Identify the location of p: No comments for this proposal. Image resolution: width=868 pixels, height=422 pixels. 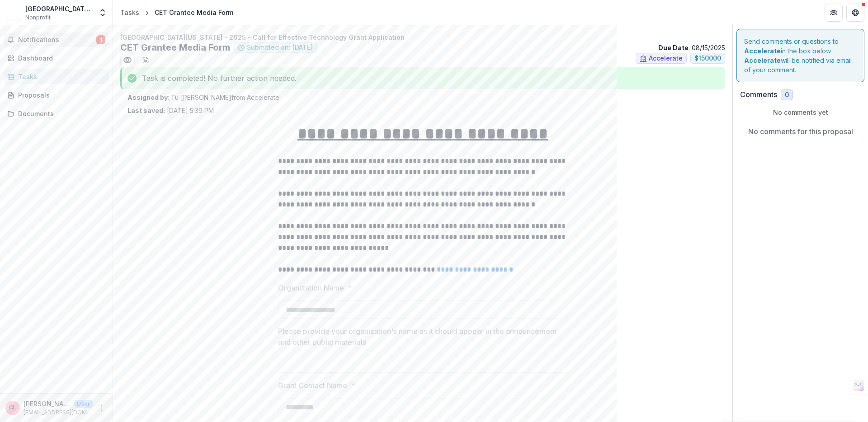
(801, 131).